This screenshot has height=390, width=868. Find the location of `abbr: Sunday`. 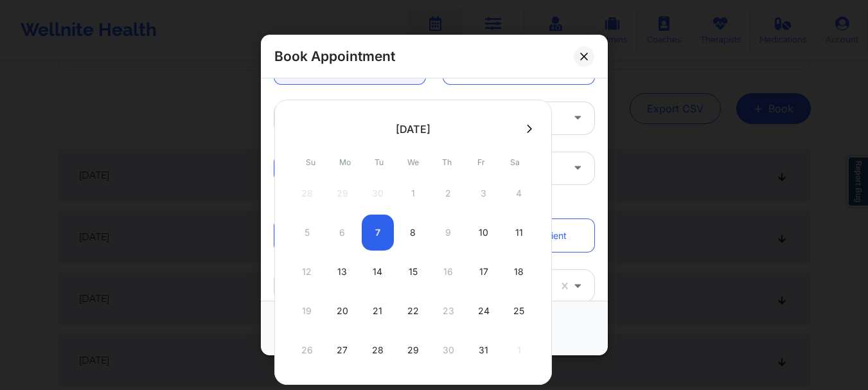

abbr: Sunday is located at coordinates (310, 162).